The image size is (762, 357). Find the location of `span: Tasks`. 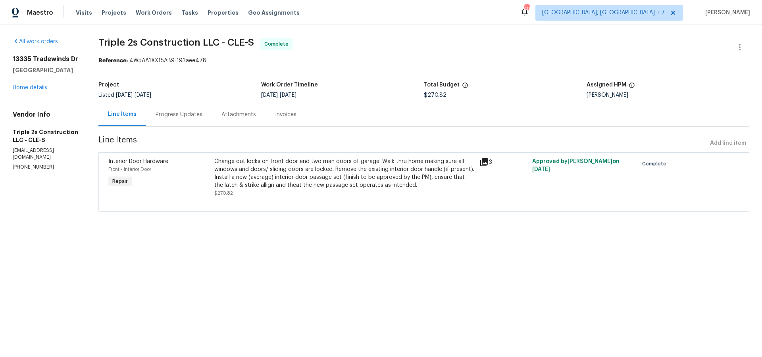

span: Tasks is located at coordinates (190, 13).